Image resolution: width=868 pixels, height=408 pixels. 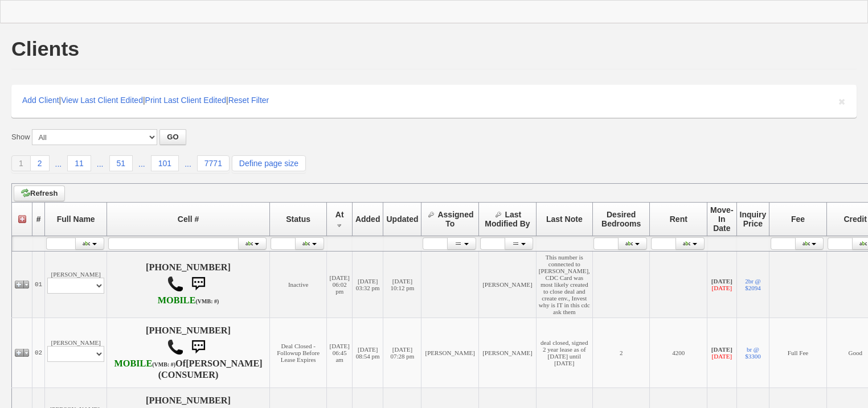 What do you see at coordinates (298, 219) in the screenshot?
I see `span: Status` at bounding box center [298, 219].